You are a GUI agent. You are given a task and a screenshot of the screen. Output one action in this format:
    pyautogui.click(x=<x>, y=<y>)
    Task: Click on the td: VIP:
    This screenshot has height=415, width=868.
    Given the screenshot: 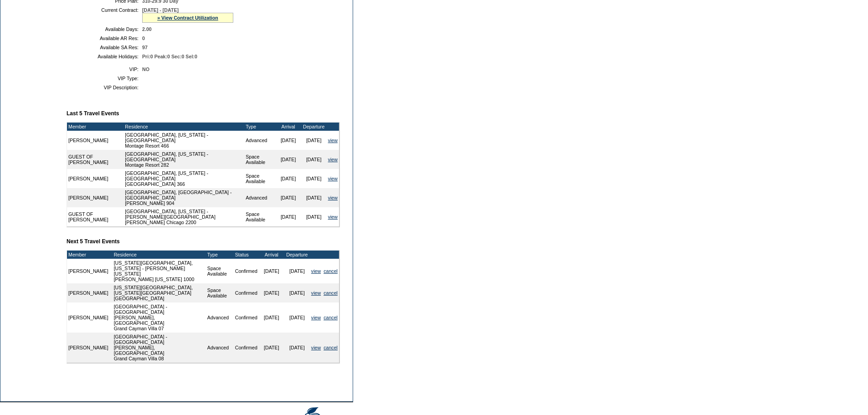 What is the action you would take?
    pyautogui.click(x=104, y=69)
    